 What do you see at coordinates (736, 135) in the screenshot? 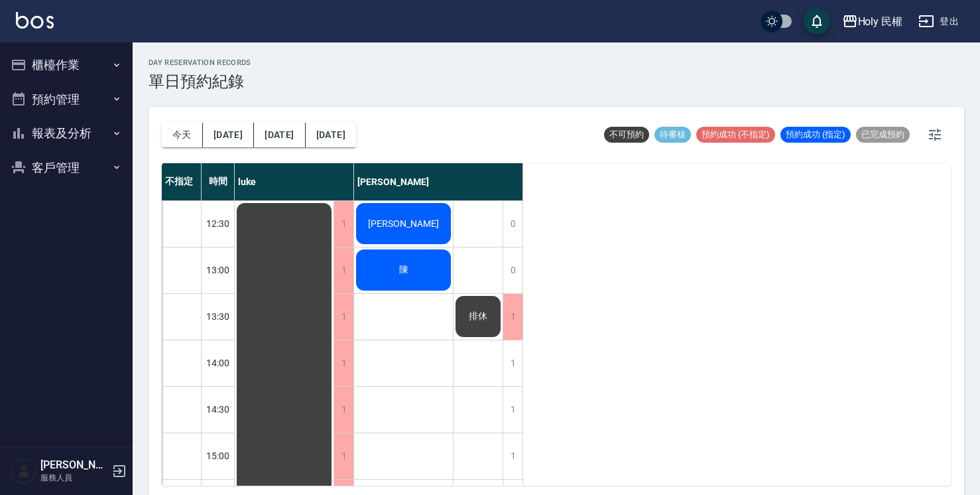
I see `span: 預約成功 (不指定)` at bounding box center [736, 135].